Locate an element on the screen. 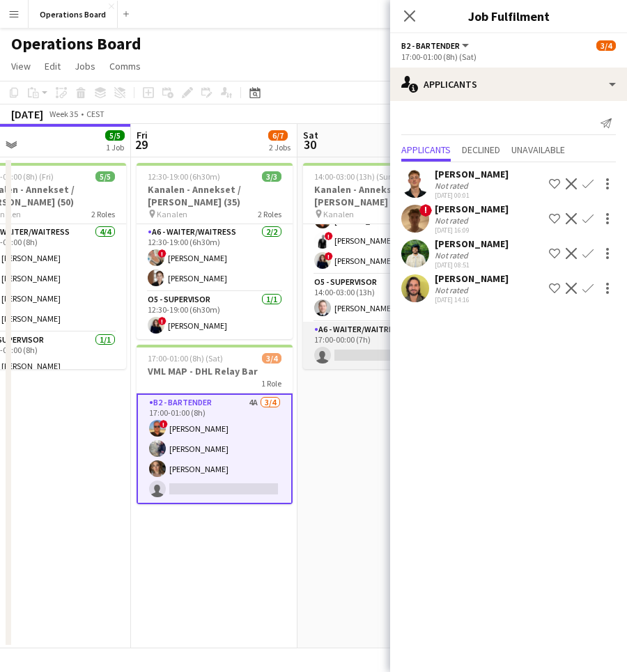 The height and width of the screenshot is (672, 627). h1: Operations Board is located at coordinates (75, 44).